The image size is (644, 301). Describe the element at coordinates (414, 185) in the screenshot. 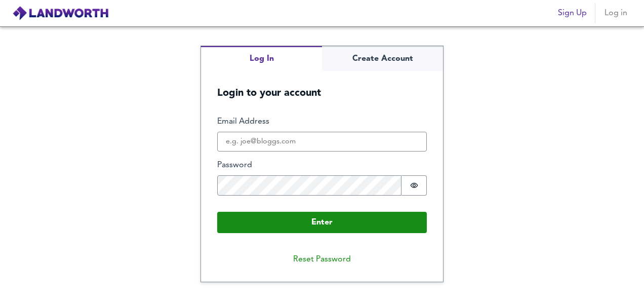

I see `button: Show password` at that location.